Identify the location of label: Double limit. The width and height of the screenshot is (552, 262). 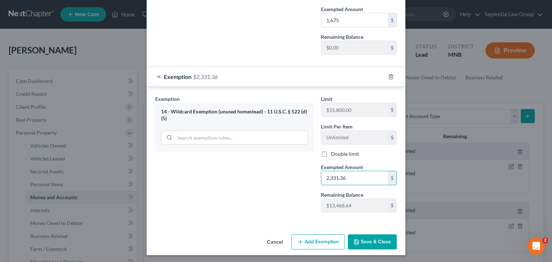
(345, 154).